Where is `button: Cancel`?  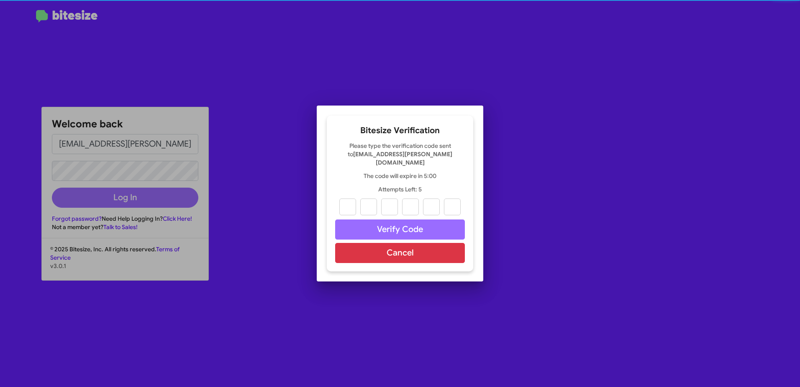
button: Cancel is located at coordinates (400, 253).